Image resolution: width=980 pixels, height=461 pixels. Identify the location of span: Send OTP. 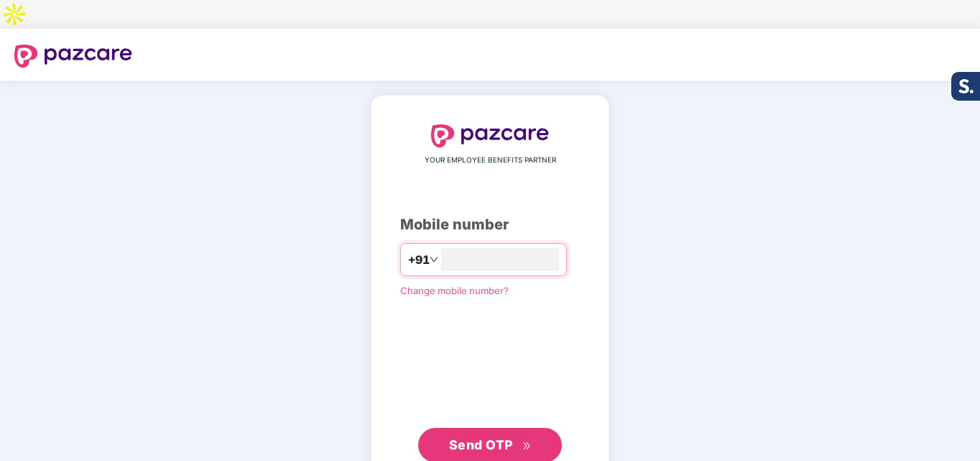
(481, 444).